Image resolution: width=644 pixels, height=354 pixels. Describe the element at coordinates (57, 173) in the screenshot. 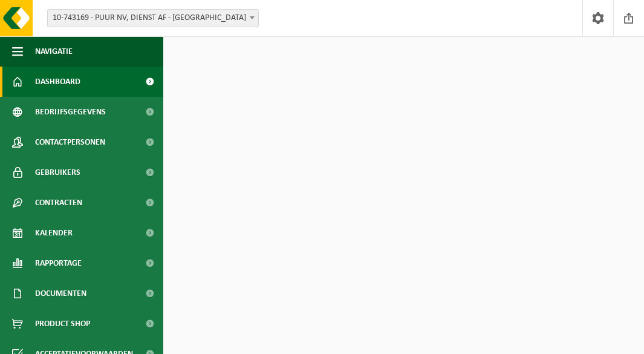

I see `span: Gebruikers` at that location.